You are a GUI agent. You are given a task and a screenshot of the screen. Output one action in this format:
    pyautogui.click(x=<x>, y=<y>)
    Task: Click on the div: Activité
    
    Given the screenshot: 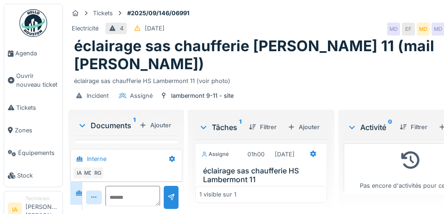 What is the action you would take?
    pyautogui.click(x=369, y=128)
    